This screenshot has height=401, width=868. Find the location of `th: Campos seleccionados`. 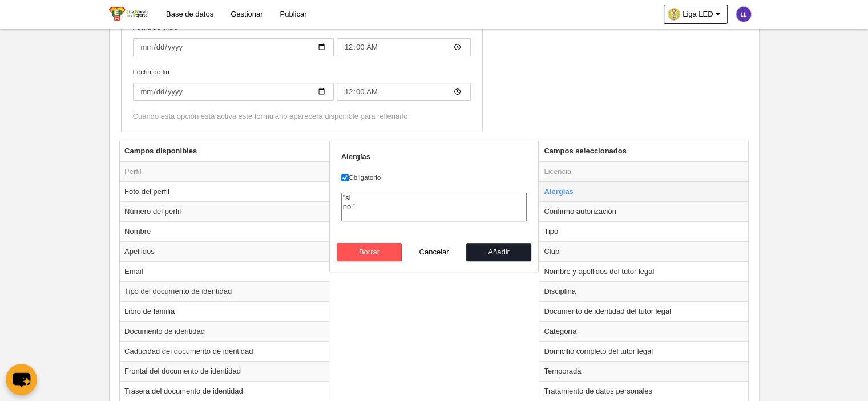

th: Campos seleccionados is located at coordinates (644, 151).